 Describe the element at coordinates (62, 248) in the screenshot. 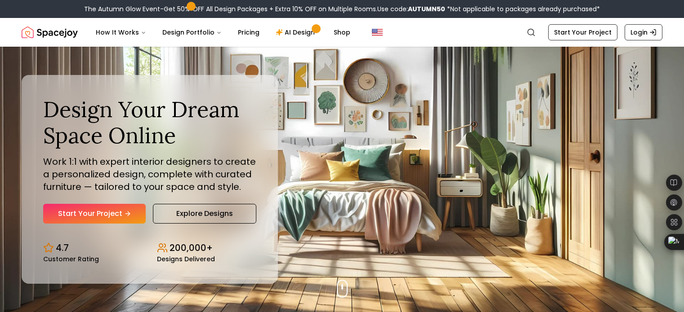

I see `p: 4.7` at that location.